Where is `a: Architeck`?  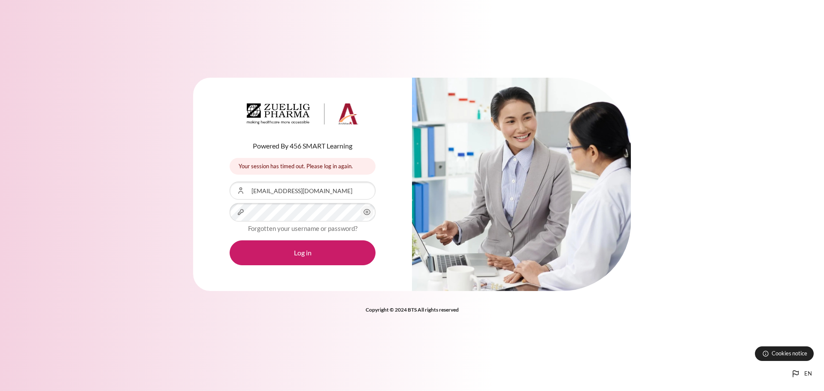 a: Architeck is located at coordinates (303, 116).